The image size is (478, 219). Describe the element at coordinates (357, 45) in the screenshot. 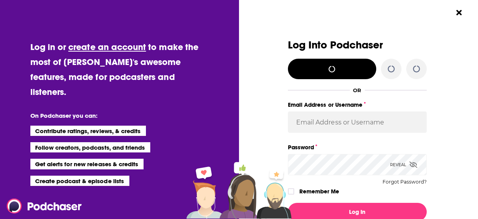

I see `h3: Log Into Podchaser` at that location.